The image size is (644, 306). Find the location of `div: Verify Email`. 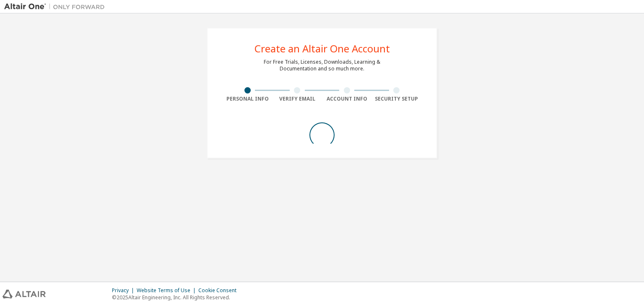

div: Verify Email is located at coordinates (297, 99).